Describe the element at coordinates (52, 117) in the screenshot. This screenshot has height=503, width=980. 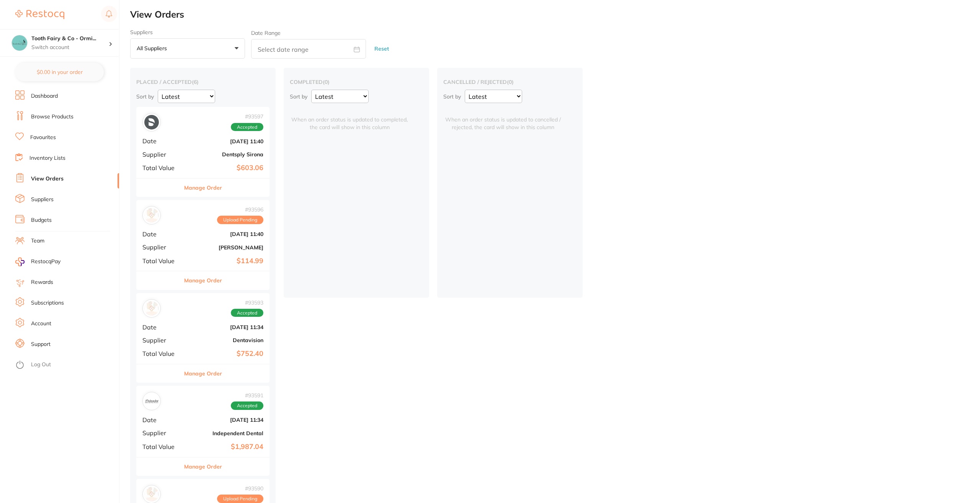
I see `a: Browse Products` at that location.